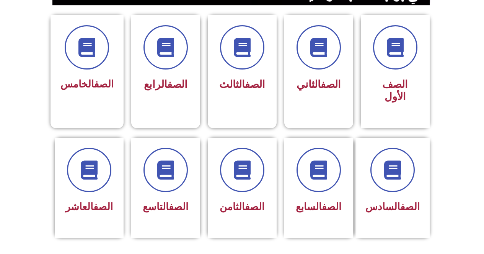 Image resolution: width=484 pixels, height=254 pixels. I want to click on span: الثامن, so click(242, 207).